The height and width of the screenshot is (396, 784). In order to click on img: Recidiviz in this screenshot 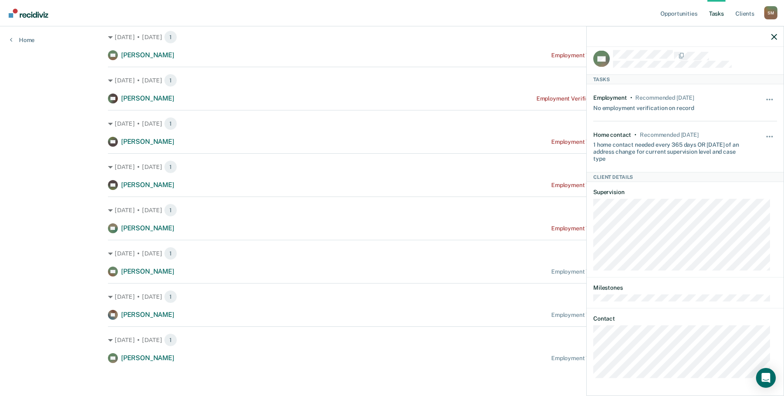, I will do `click(28, 13)`.